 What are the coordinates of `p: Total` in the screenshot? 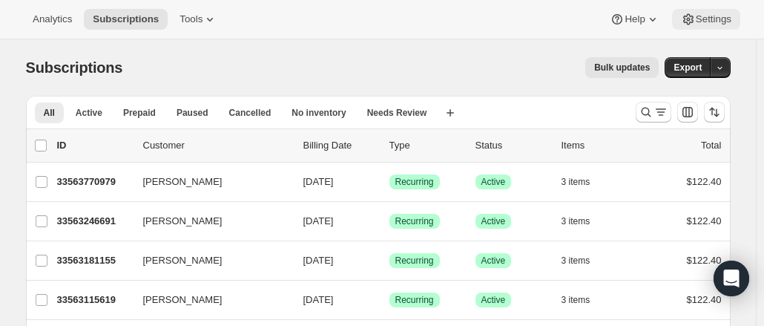 It's located at (711, 145).